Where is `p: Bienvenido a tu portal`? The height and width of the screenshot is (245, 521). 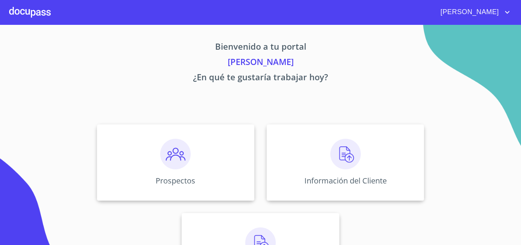
p: Bienvenido a tu portal is located at coordinates (261, 48).